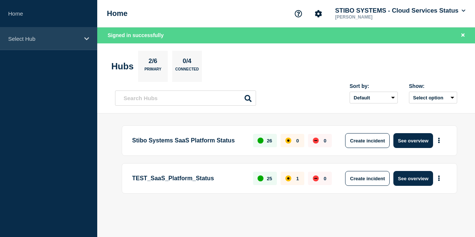 The width and height of the screenshot is (475, 237). I want to click on h1: Home, so click(117, 13).